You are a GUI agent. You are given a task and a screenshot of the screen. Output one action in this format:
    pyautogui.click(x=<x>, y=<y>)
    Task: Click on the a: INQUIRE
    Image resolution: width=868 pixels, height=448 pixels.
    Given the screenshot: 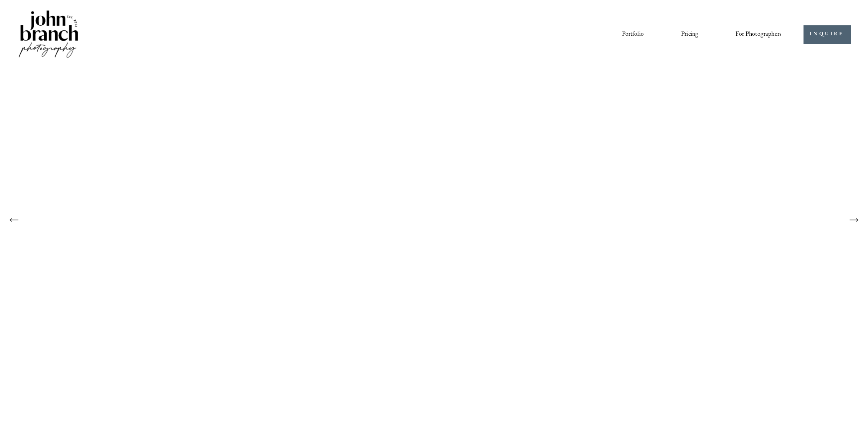 What is the action you would take?
    pyautogui.click(x=826, y=34)
    